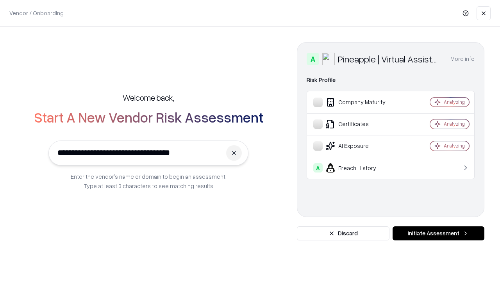 The image size is (500, 281). I want to click on div: Risk Profile, so click(390, 80).